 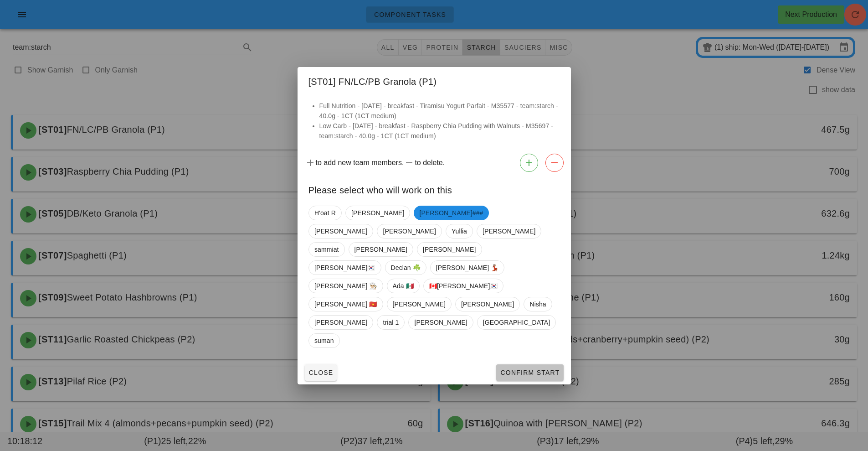 I want to click on span: Close, so click(x=320, y=372).